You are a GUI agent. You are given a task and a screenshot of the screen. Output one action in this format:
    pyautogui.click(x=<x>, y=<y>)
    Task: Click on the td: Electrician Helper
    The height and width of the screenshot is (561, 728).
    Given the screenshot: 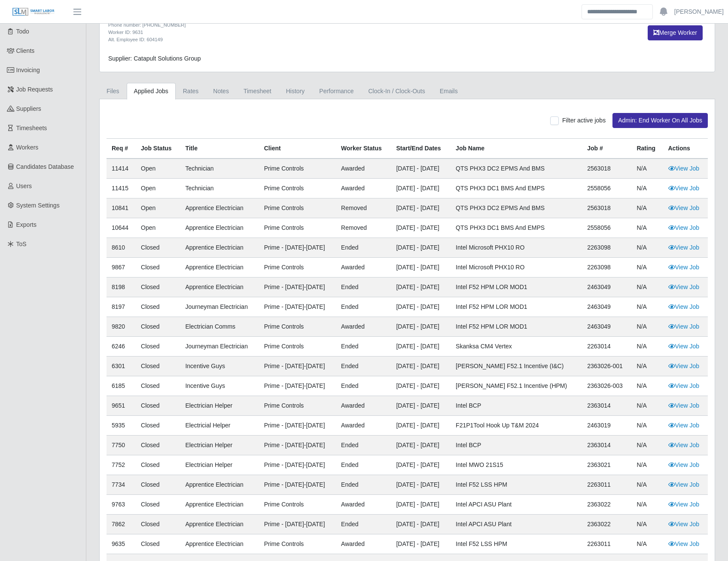 What is the action you would take?
    pyautogui.click(x=219, y=446)
    